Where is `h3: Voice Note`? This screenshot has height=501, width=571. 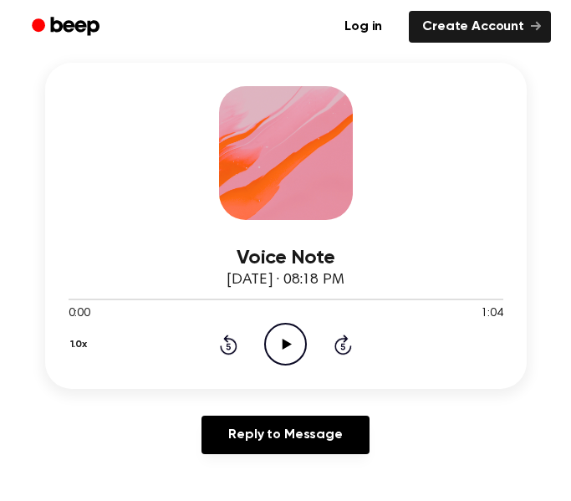 h3: Voice Note is located at coordinates (286, 258).